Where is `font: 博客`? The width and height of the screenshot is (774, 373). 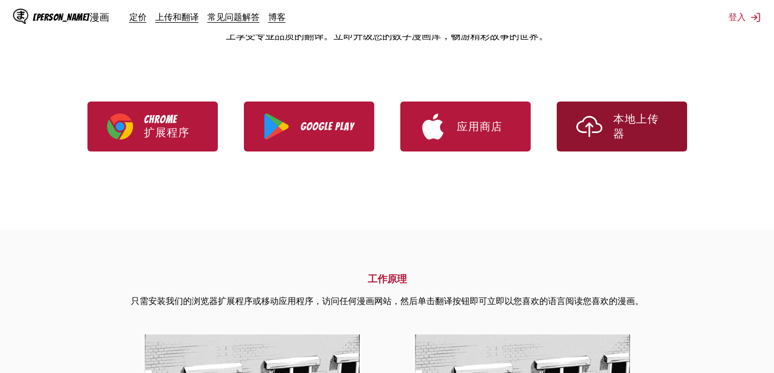 font: 博客 is located at coordinates (277, 17).